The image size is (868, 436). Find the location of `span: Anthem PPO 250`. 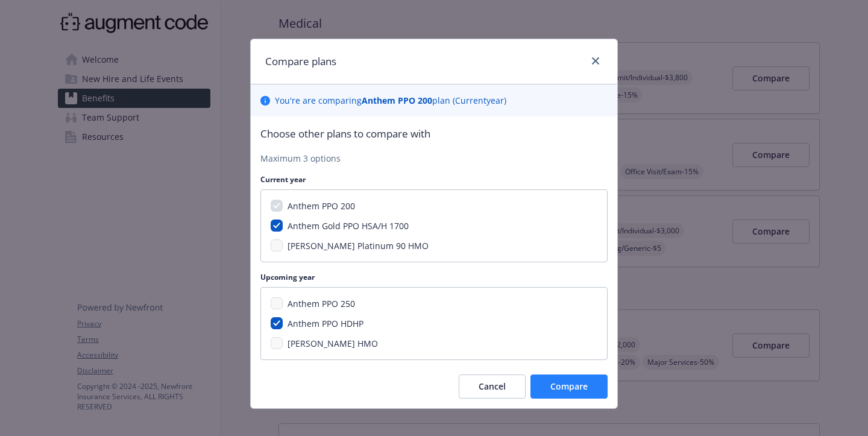

span: Anthem PPO 250 is located at coordinates (321, 303).